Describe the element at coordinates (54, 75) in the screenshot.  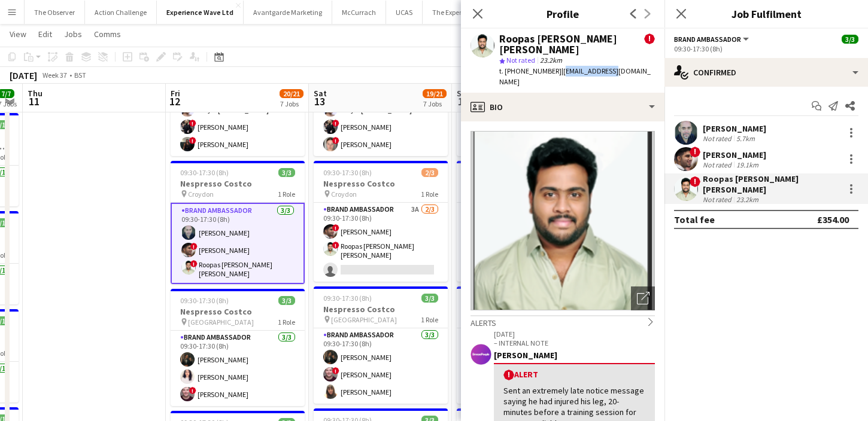
I see `span: Week 37` at that location.